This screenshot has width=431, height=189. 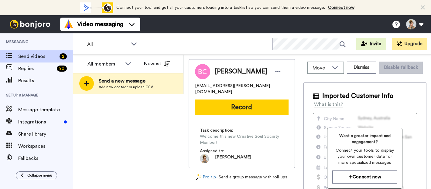 I want to click on div: All members, so click(x=105, y=64).